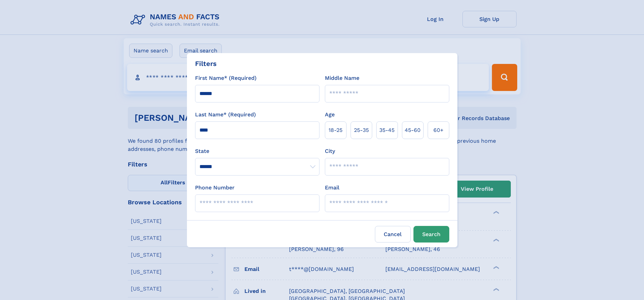 The image size is (644, 300). I want to click on label: Age, so click(330, 115).